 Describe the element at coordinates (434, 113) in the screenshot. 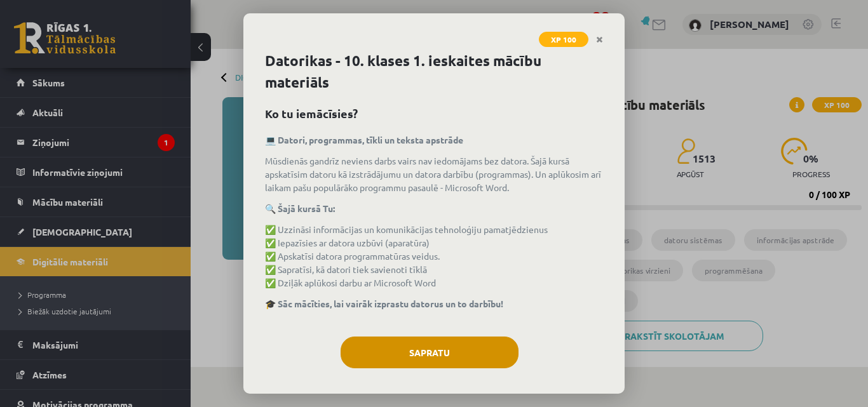

I see `h2: Ko tu iemācīsies?` at that location.